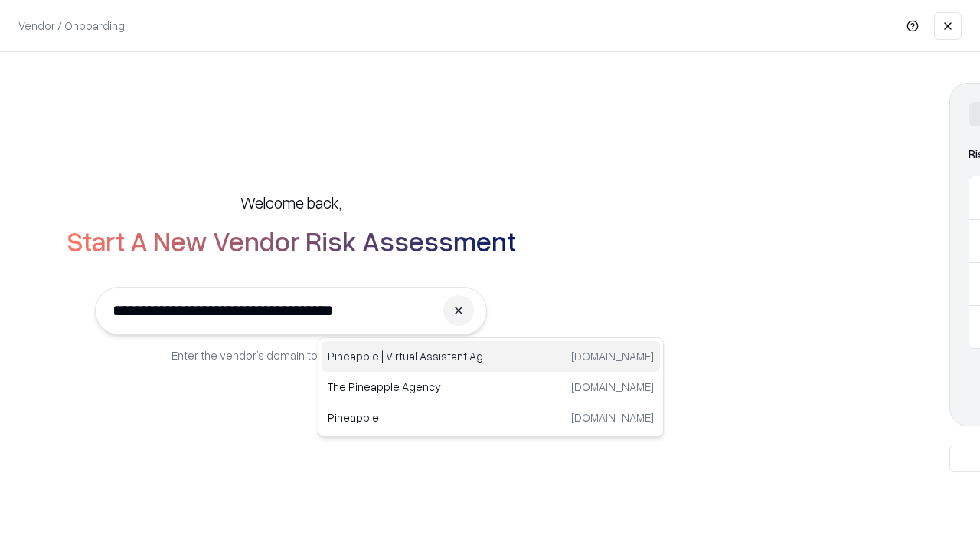  I want to click on p: Pineapple, so click(409, 417).